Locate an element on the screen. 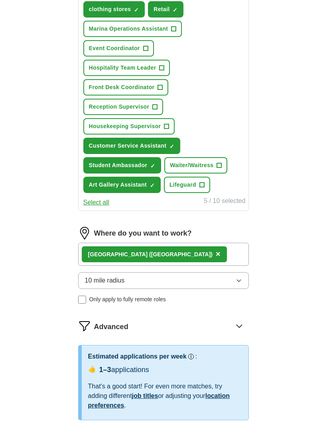 The width and height of the screenshot is (327, 427). span: Reception Supervisor is located at coordinates (119, 107).